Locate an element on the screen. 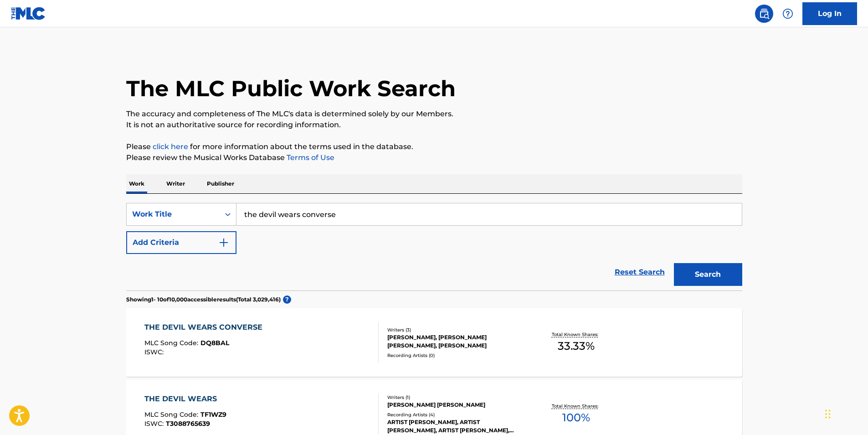  img: search is located at coordinates (764, 14).